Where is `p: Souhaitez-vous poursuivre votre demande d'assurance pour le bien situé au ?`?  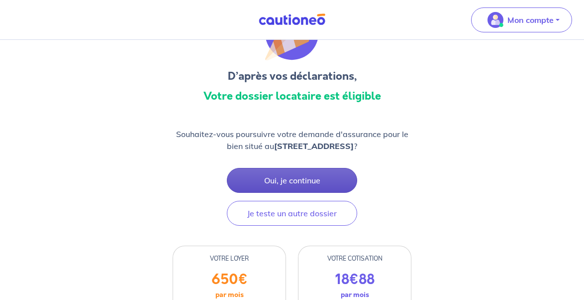 p: Souhaitez-vous poursuivre votre demande d'assurance pour le bien situé au ? is located at coordinates (292, 140).